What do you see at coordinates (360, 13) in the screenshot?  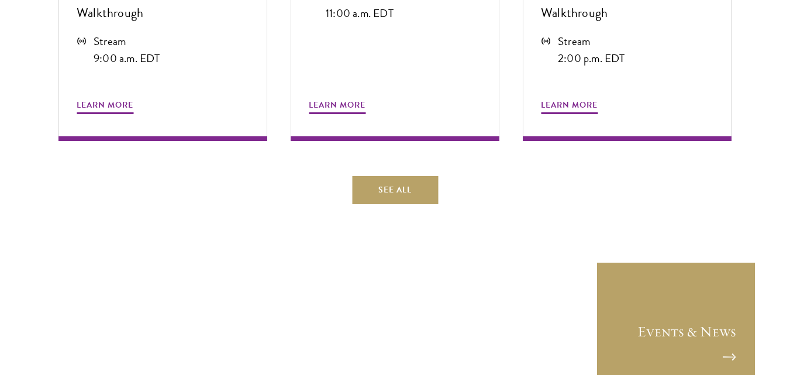 I see `div: 11:00 a.m. EDT` at bounding box center [360, 13].